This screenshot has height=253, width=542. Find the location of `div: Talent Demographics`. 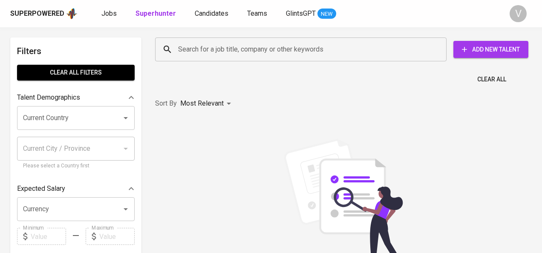

div: Talent Demographics is located at coordinates (76, 98).